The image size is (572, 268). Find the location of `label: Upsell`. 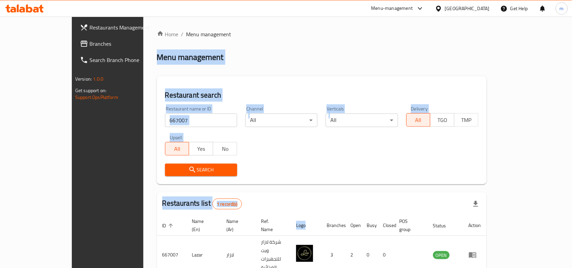

label: Upsell is located at coordinates (176, 138).